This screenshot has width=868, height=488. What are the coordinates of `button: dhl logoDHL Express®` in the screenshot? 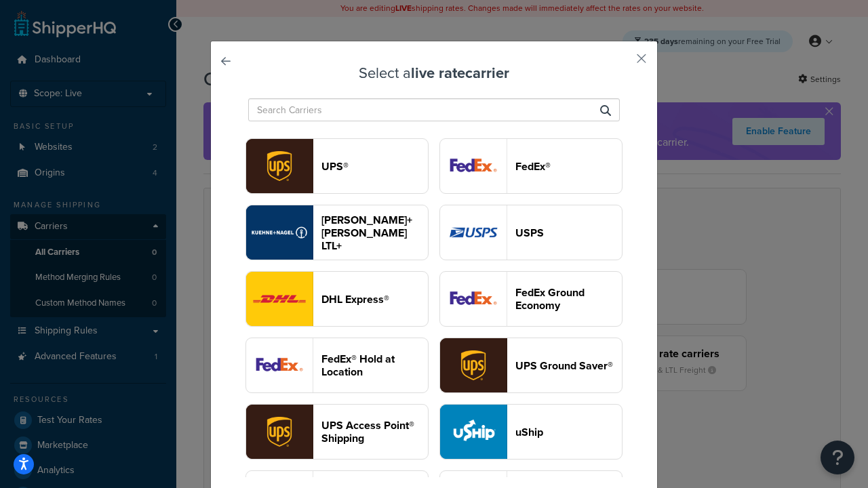 It's located at (337, 299).